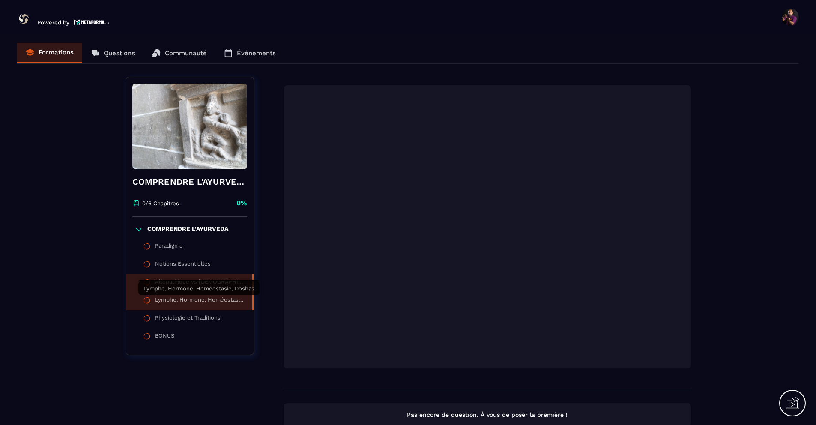 This screenshot has height=425, width=816. What do you see at coordinates (161, 203) in the screenshot?
I see `p: 0/6 Chapitres` at bounding box center [161, 203].